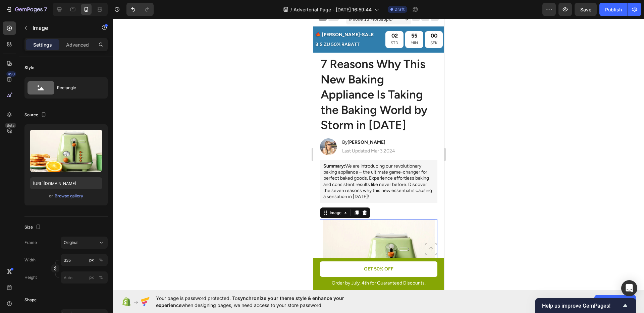  What do you see at coordinates (101, 25) in the screenshot?
I see `p: MIN` at bounding box center [101, 25].